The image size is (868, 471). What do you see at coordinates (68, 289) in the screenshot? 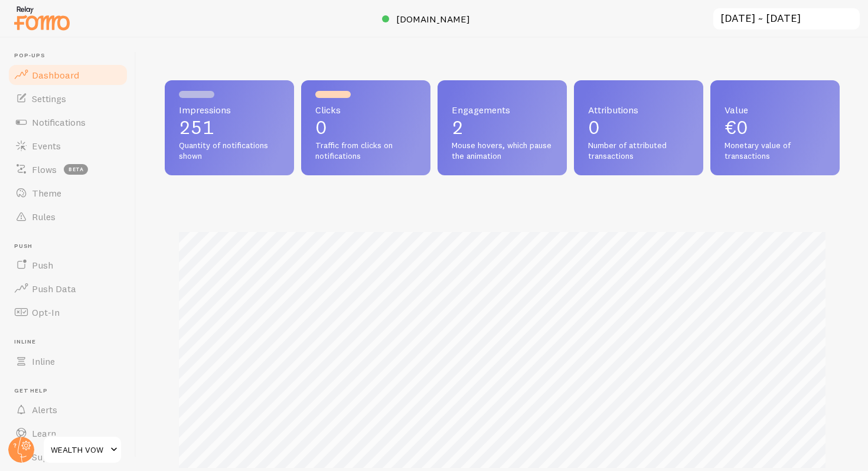
I see `a: Push Data` at bounding box center [68, 289].